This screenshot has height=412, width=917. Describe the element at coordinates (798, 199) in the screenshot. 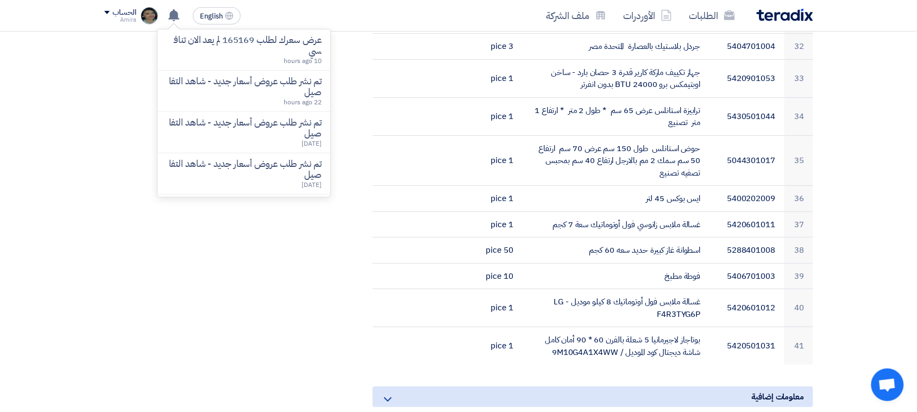

I see `td: 36` at that location.